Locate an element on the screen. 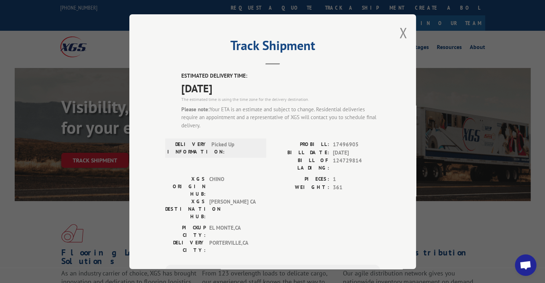 This screenshot has height=283, width=545. strong: Please note: is located at coordinates (195, 109).